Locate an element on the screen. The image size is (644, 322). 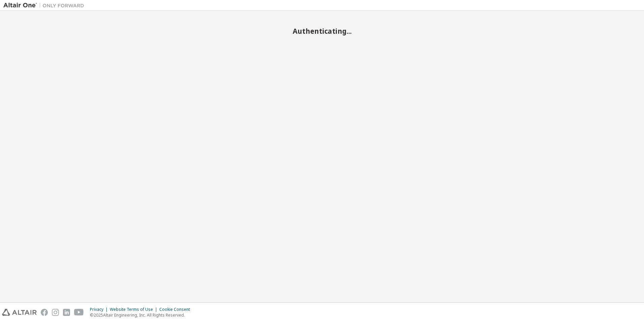
div: Cookie Consent is located at coordinates (176, 309).